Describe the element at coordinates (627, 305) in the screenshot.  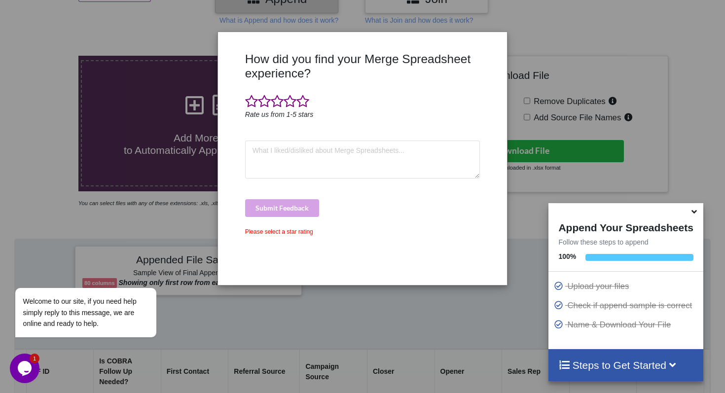
I see `p: Check if append sample is correct` at that location.